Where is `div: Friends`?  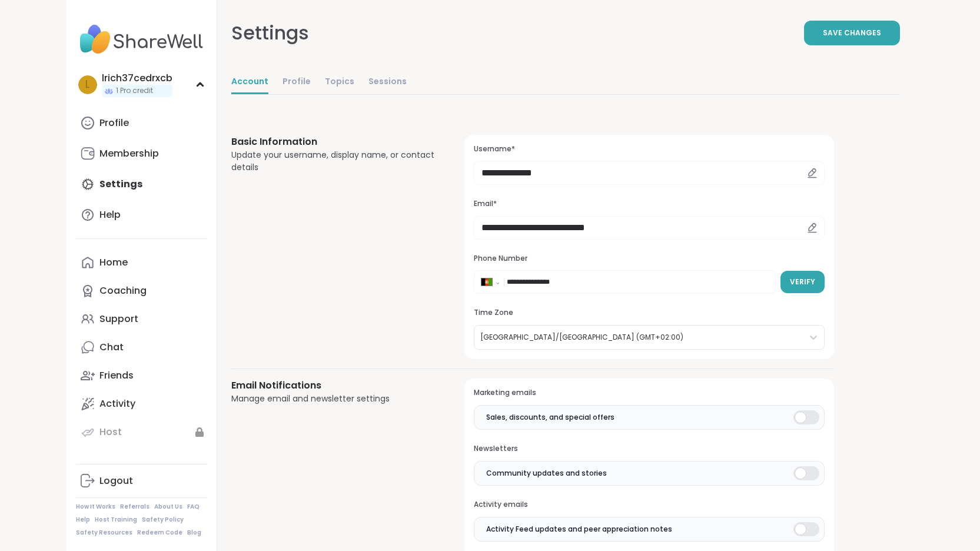
div: Friends is located at coordinates (116, 375).